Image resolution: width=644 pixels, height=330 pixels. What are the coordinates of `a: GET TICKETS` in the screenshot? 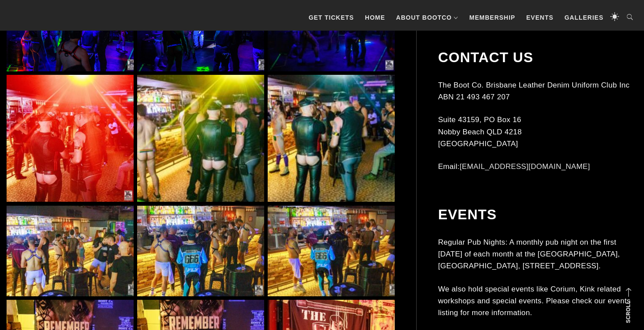 It's located at (331, 17).